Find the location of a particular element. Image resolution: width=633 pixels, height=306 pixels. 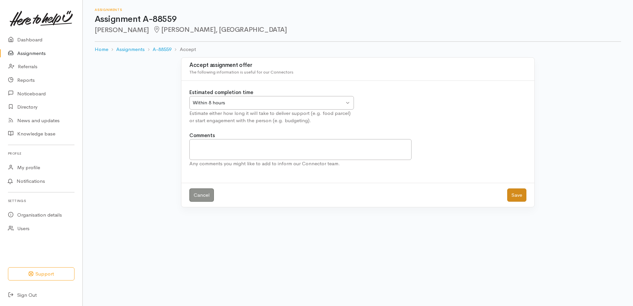

a: A-88559 is located at coordinates (162, 49).